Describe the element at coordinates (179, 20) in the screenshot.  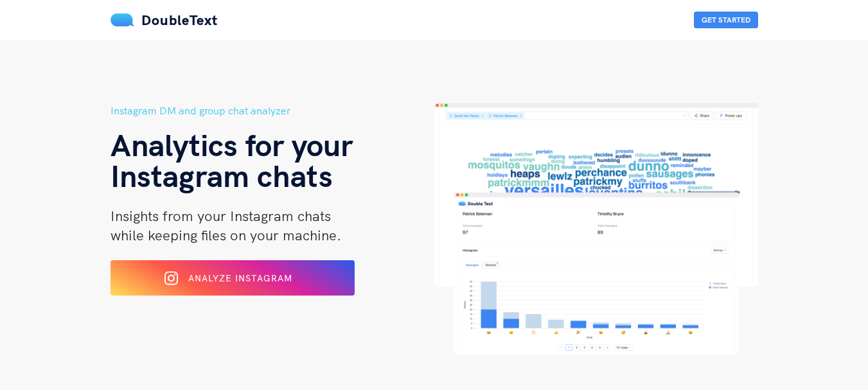
I see `span: DoubleText` at that location.